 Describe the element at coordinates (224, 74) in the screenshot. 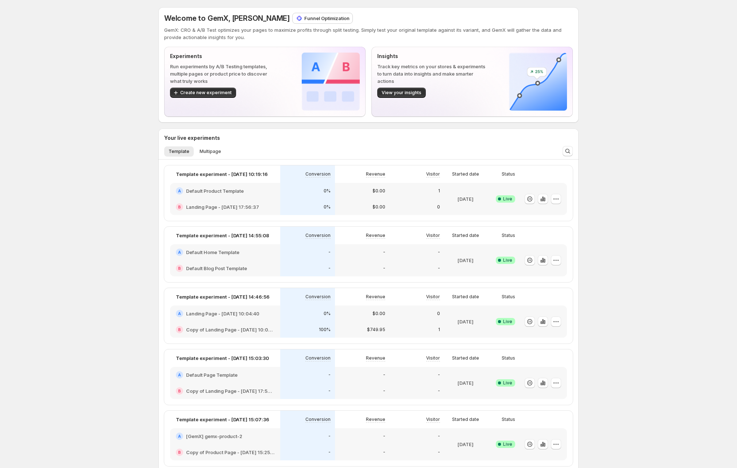

I see `p: Run experiments by A/B Testing templates, multiple pages or product price to discover what truly ...` at that location.